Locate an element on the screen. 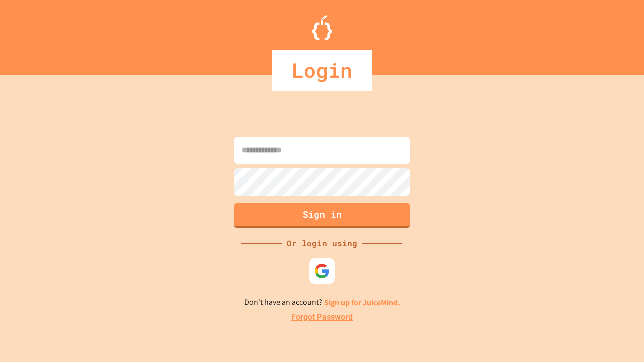 The height and width of the screenshot is (362, 644). img: Logo.svg is located at coordinates (322, 28).